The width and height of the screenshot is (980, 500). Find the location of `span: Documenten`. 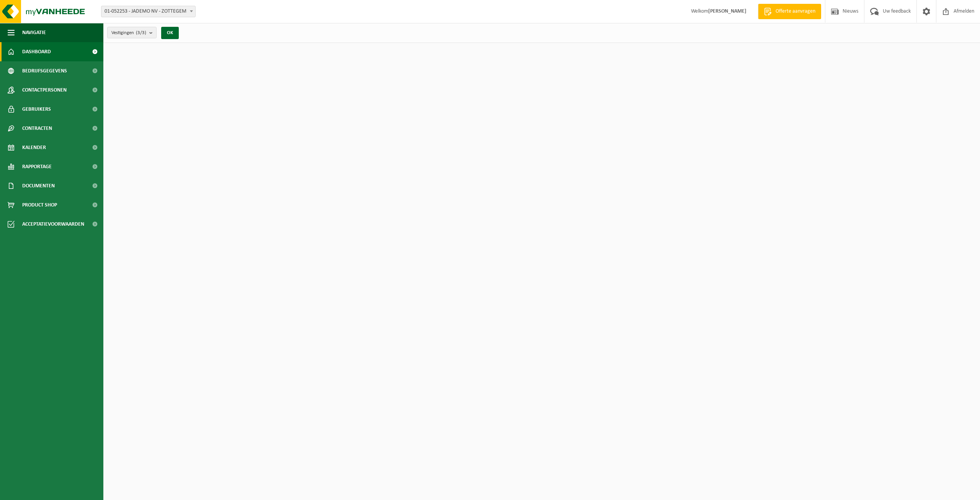

span: Documenten is located at coordinates (38, 185).